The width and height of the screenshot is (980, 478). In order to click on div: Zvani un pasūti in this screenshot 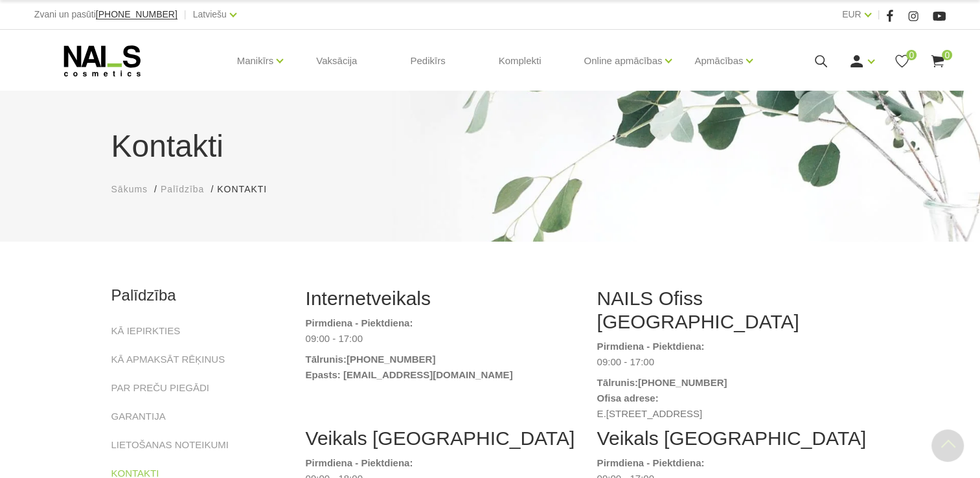, I will do `click(106, 15)`.